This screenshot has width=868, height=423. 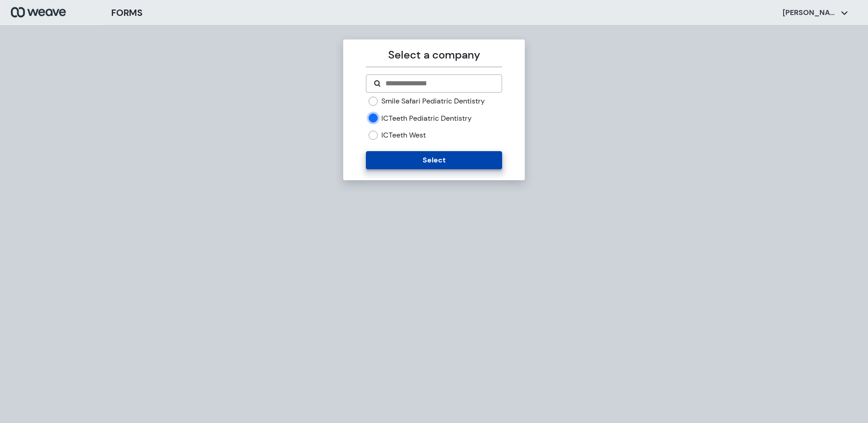 I want to click on button: Select, so click(x=433, y=160).